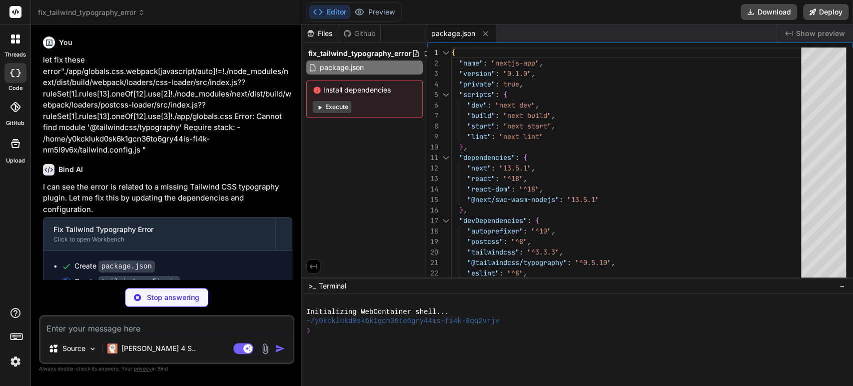  Describe the element at coordinates (433, 52) in the screenshot. I see `div: 1` at that location.